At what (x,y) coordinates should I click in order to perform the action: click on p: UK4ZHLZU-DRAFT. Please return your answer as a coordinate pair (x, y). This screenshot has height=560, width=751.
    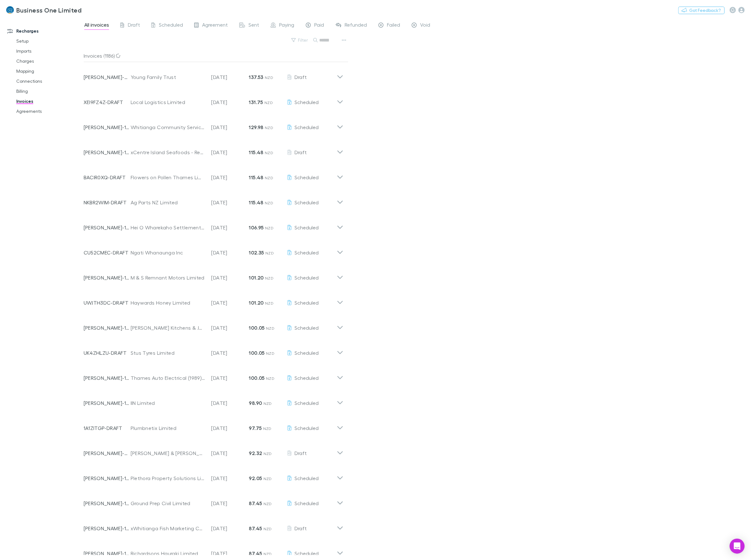
    Looking at the image, I should click on (107, 353).